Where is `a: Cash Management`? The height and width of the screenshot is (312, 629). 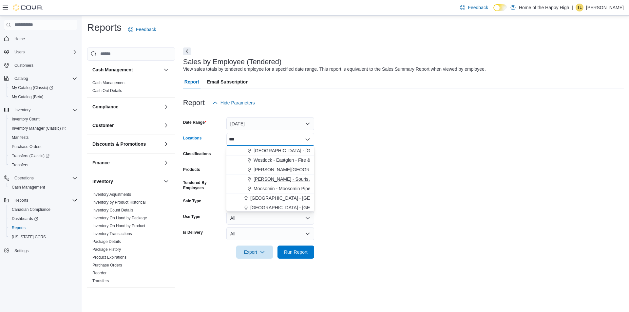 a: Cash Management is located at coordinates (109, 83).